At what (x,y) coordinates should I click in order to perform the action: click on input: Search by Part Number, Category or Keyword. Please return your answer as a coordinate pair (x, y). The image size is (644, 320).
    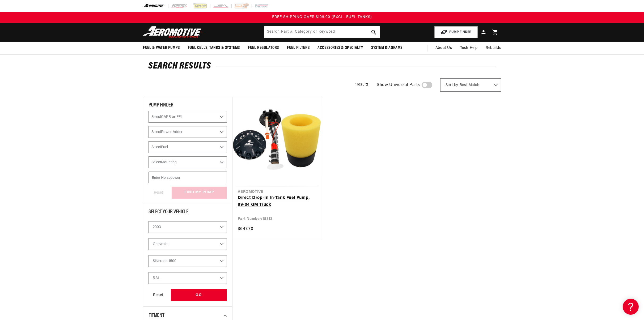
    Looking at the image, I should click on (322, 32).